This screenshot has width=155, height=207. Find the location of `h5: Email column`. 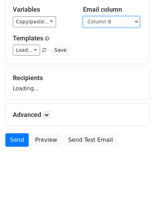

h5: Email column is located at coordinates (113, 10).